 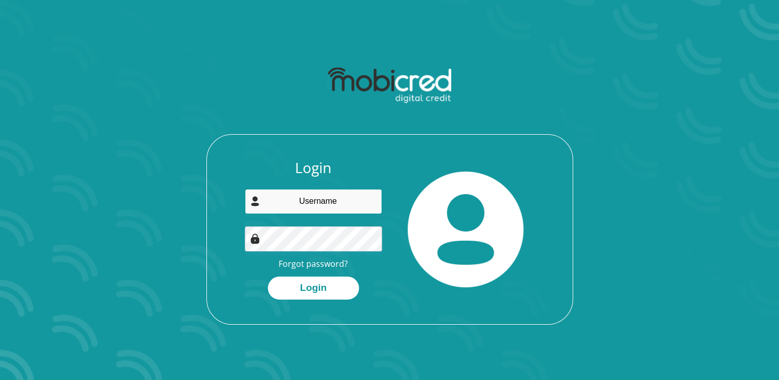 What do you see at coordinates (255, 201) in the screenshot?
I see `img: user-icon image` at bounding box center [255, 201].